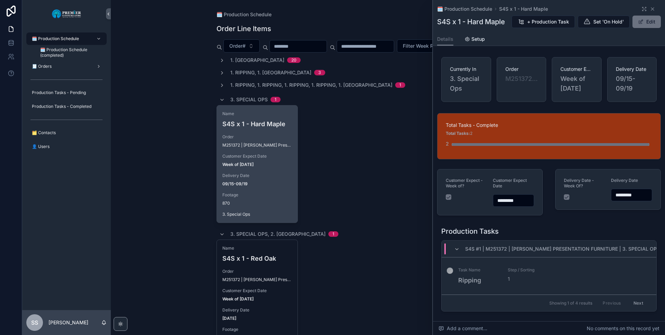 The width and height of the screenshot is (665, 335). What do you see at coordinates (528, 279) in the screenshot?
I see `span: 1` at bounding box center [528, 279].